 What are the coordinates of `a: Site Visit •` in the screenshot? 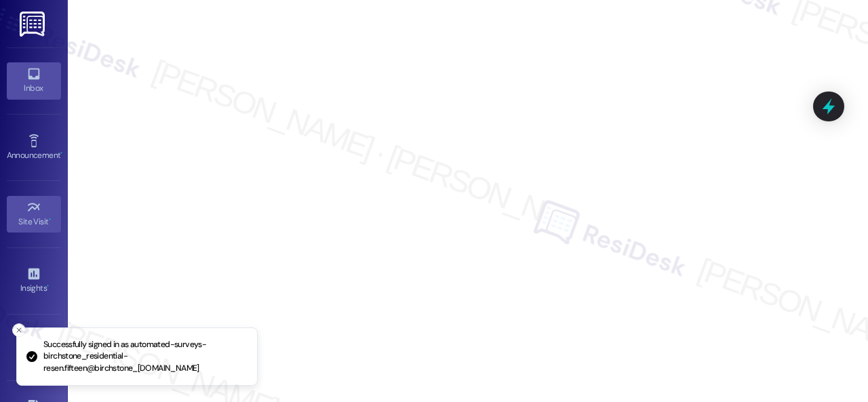 It's located at (34, 214).